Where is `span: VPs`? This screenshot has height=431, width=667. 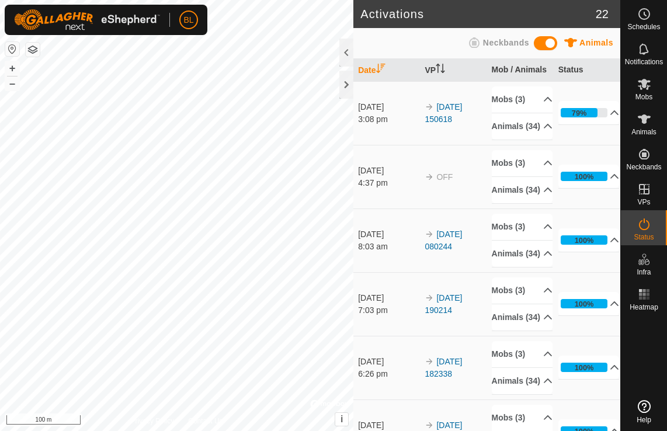
span: VPs is located at coordinates (644, 202).